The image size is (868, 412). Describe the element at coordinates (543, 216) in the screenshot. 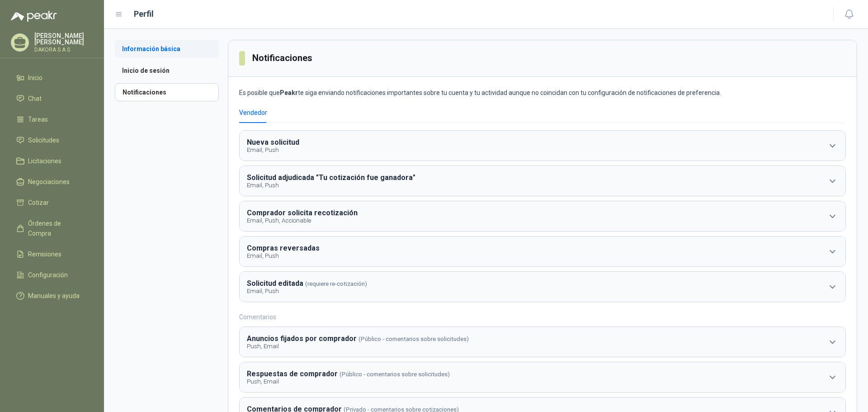

I see `button: Comprador solicita recotizaciónEmail, Push, Accionable` at that location.